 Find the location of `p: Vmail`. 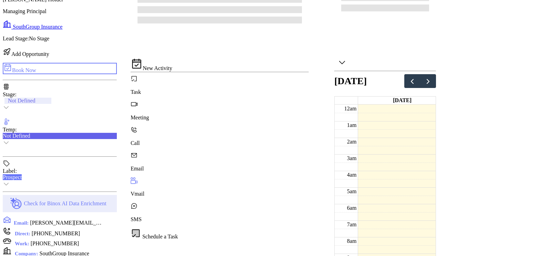

p: Vmail is located at coordinates (219, 194).